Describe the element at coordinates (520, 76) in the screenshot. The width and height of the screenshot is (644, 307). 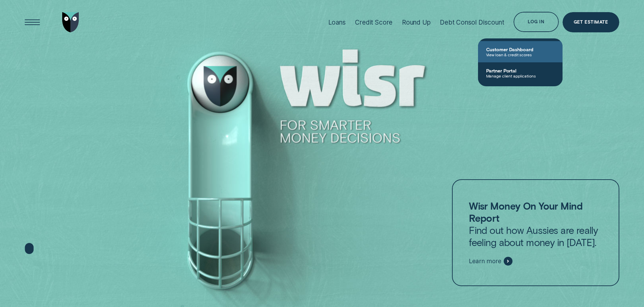
I see `span: Manage client applications` at that location.